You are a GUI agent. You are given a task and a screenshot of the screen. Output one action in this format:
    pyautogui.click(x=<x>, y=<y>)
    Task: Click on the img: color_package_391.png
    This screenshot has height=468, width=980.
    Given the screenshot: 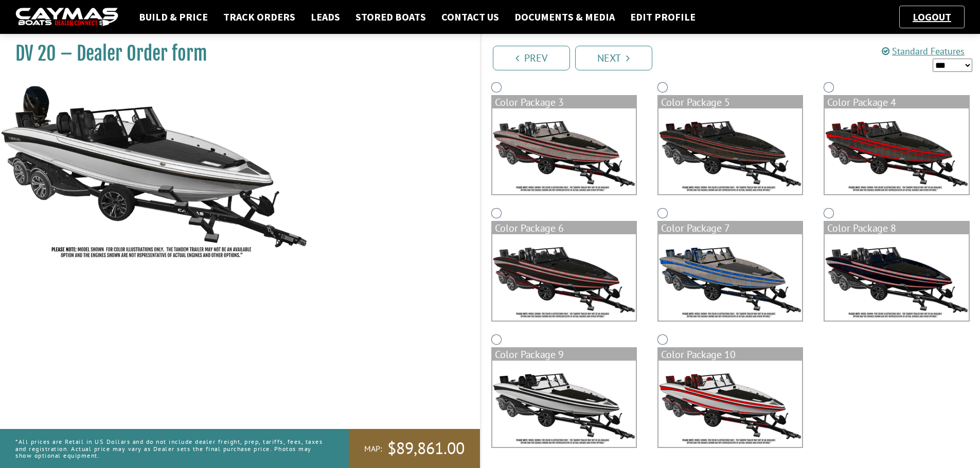 What is the action you would take?
    pyautogui.click(x=730, y=404)
    